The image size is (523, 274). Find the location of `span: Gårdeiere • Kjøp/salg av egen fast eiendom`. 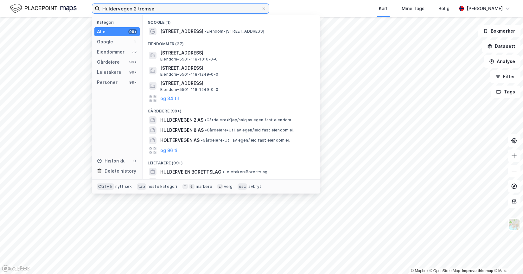

span: Gårdeiere • Kjøp/salg av egen fast eiendom is located at coordinates (248, 120).